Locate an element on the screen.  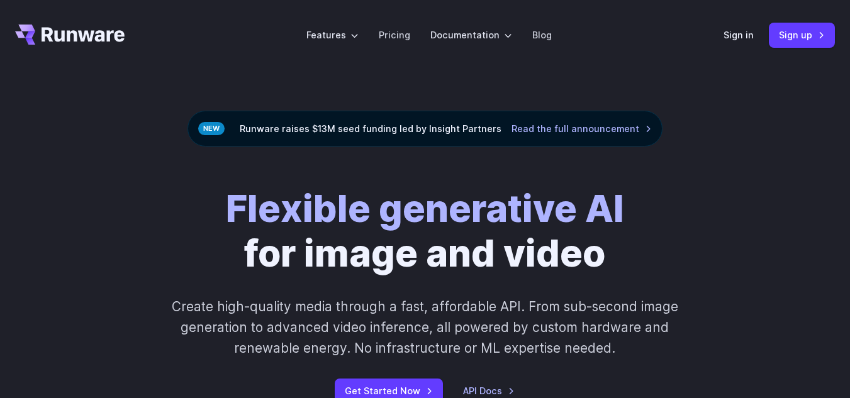
label: Features is located at coordinates (332, 35).